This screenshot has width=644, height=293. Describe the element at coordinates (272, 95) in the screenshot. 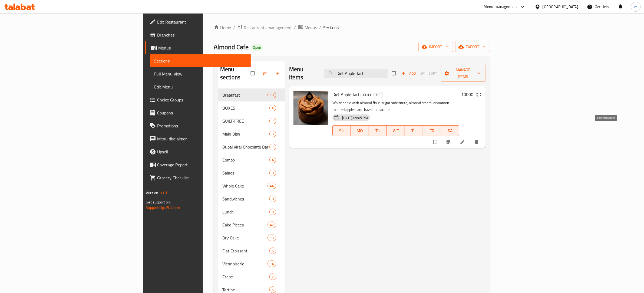

I see `span: 10` at that location.